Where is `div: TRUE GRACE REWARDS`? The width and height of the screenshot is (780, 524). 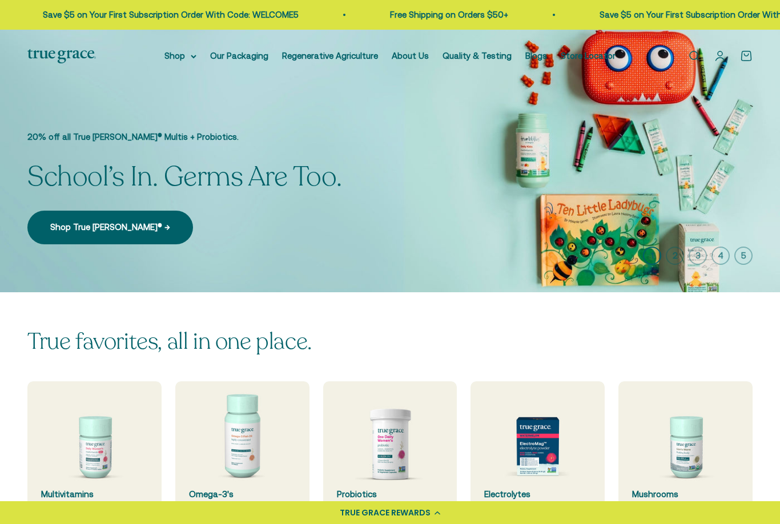
div: TRUE GRACE REWARDS is located at coordinates (385, 513).